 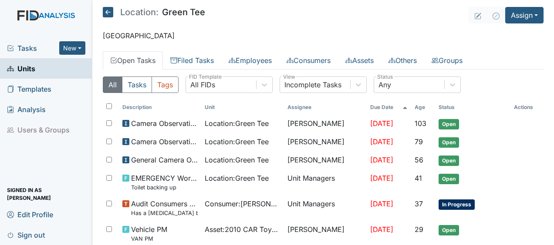 What do you see at coordinates (524, 15) in the screenshot?
I see `button: Assign` at bounding box center [524, 15].